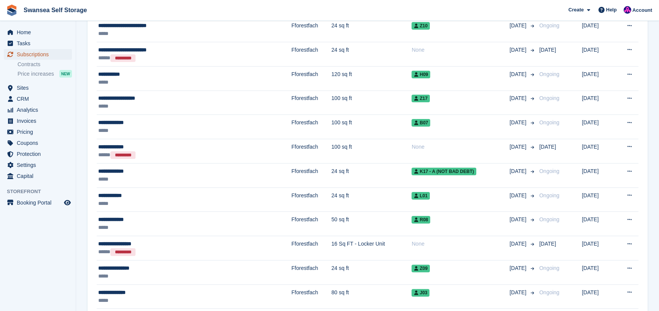 The height and width of the screenshot is (311, 659). I want to click on span: Price increases, so click(36, 74).